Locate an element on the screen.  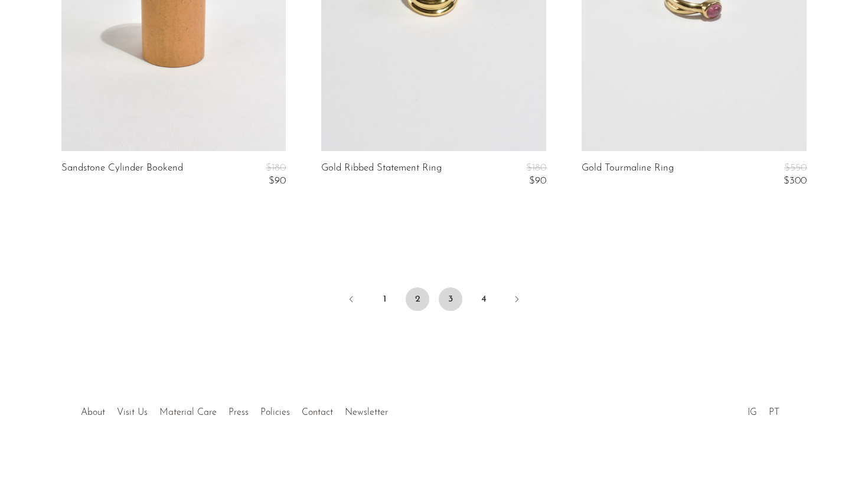
a: PT is located at coordinates (774, 413).